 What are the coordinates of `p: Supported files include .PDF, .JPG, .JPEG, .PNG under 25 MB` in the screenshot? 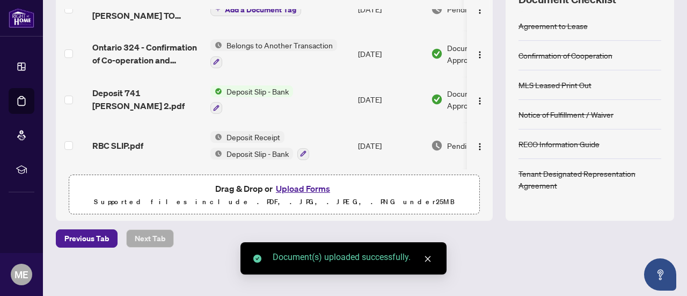 It's located at (274, 202).